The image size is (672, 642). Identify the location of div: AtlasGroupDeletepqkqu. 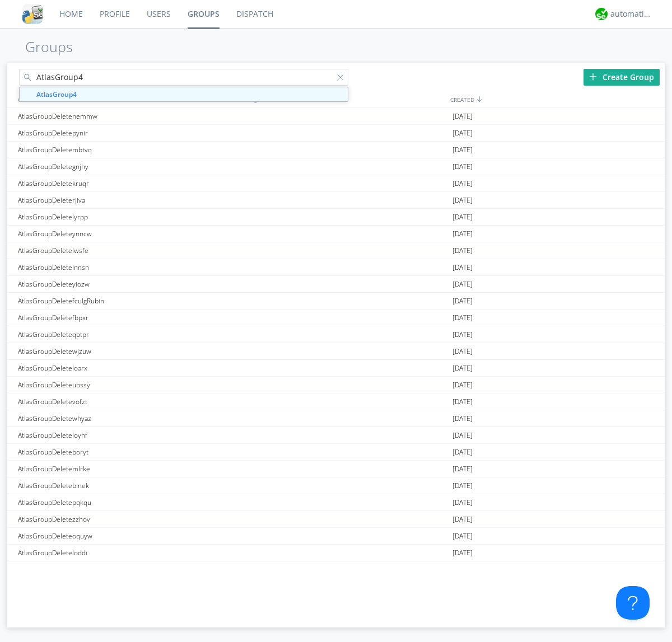
(123, 502).